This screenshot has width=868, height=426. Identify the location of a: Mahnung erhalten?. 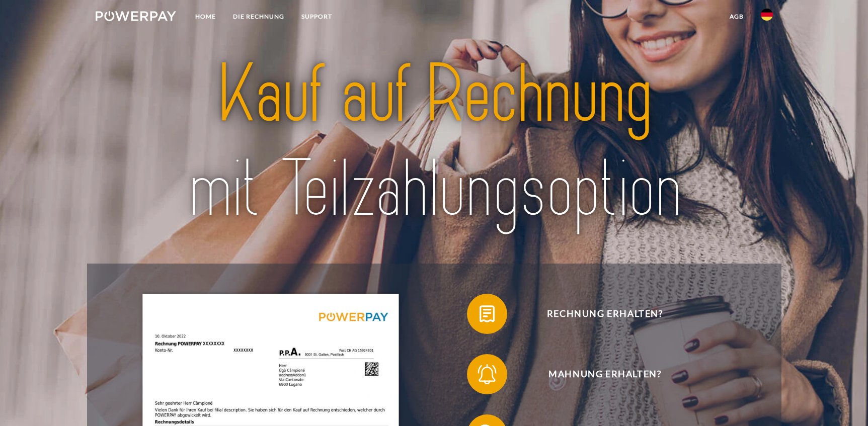
(598, 375).